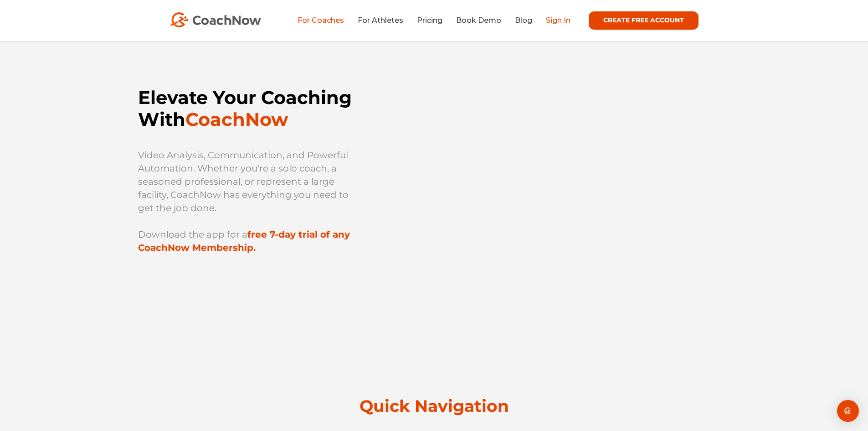 Image resolution: width=868 pixels, height=431 pixels. What do you see at coordinates (434, 336) in the screenshot?
I see `p: This website stores cookies on your computer. We use these cookies in order to improve and custom...` at bounding box center [434, 336].